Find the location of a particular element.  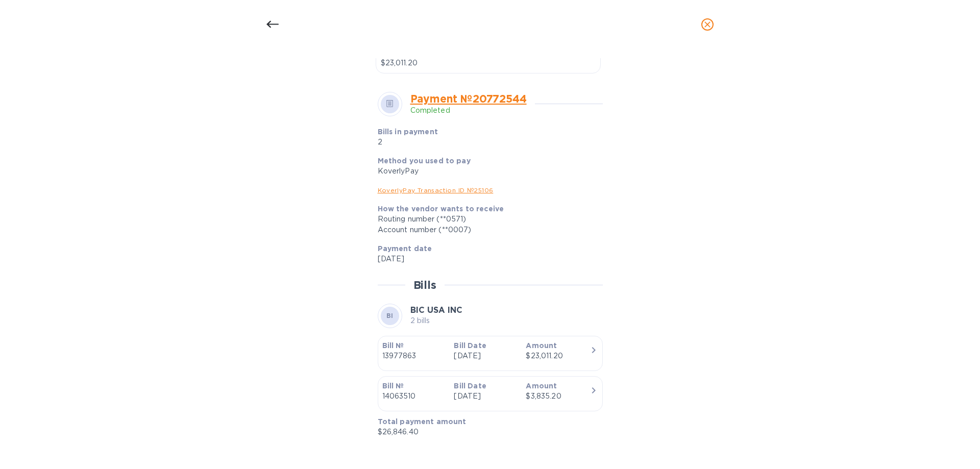

b: How the vendor wants to receive is located at coordinates (441, 208).